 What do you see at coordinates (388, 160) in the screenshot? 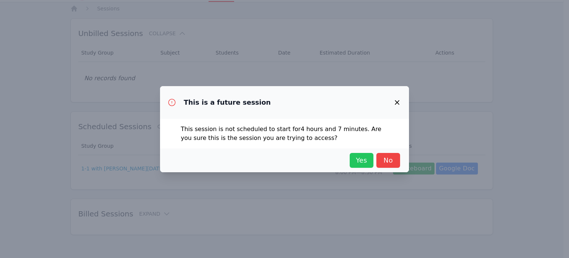
I see `span: No` at bounding box center [388, 160].